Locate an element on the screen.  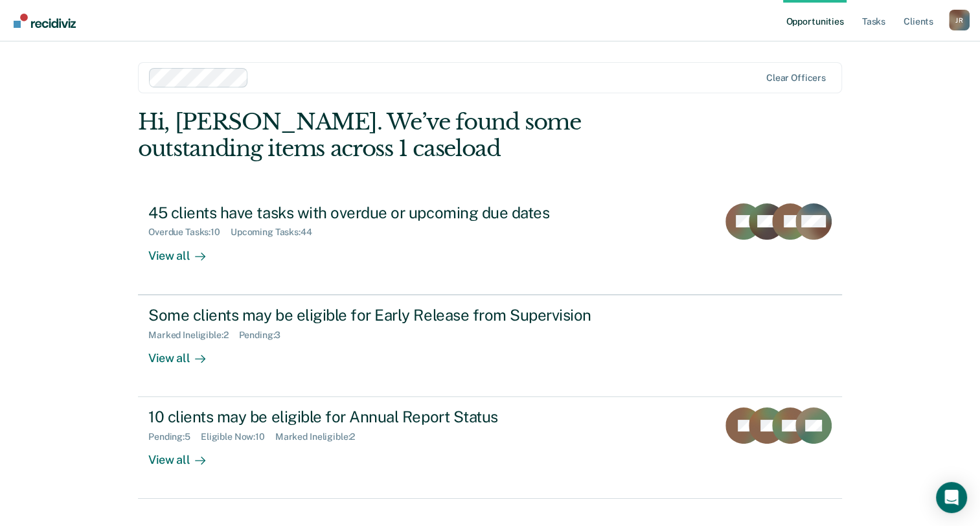
div: Pending : 3 is located at coordinates (265, 335).